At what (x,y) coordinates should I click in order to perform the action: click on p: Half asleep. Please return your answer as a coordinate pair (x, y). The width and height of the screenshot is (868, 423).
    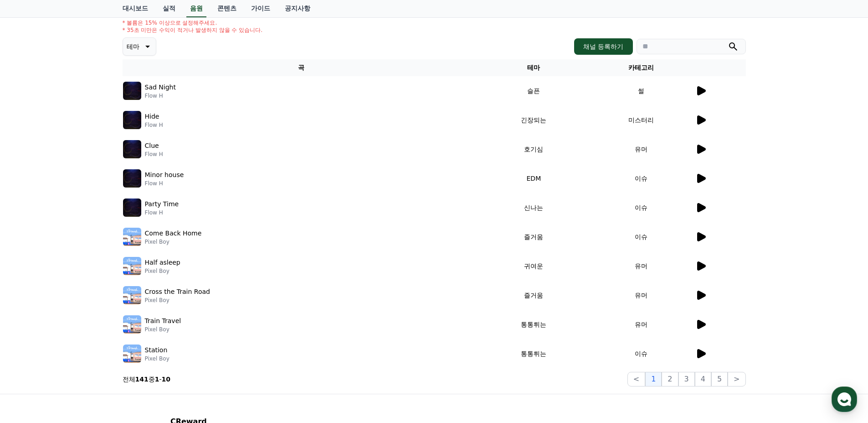
    Looking at the image, I should click on (162, 262).